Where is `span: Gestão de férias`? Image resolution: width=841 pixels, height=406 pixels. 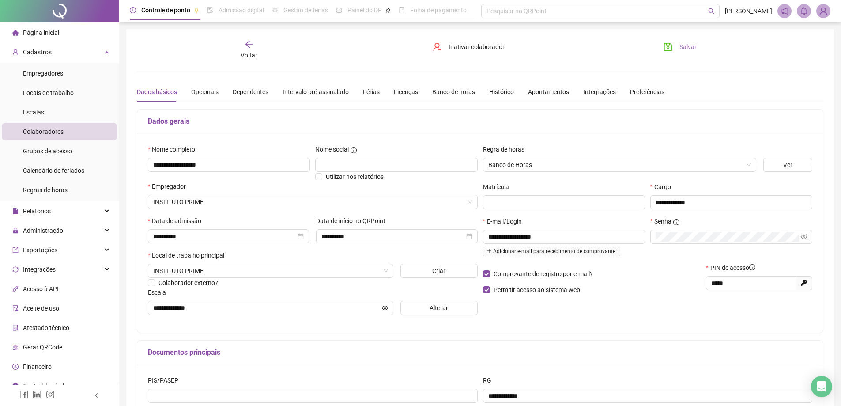 span: Gestão de férias is located at coordinates (305, 10).